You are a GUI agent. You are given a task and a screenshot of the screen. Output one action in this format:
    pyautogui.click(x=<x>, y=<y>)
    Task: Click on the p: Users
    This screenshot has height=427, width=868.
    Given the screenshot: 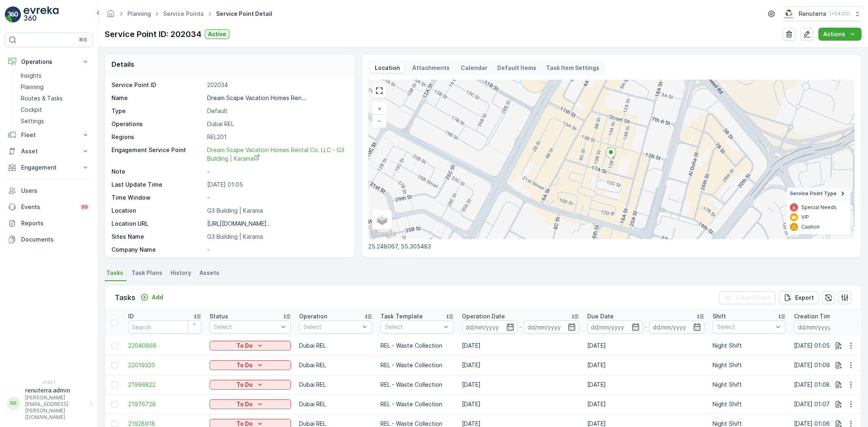 What is the action you would take?
    pyautogui.click(x=55, y=190)
    